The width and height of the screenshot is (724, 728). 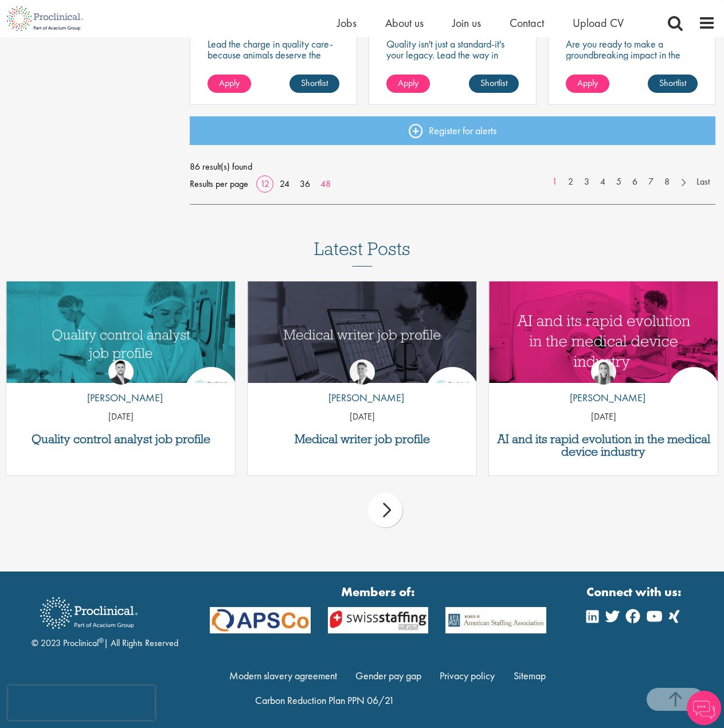 What do you see at coordinates (452, 131) in the screenshot?
I see `a: Register for alerts` at bounding box center [452, 131].